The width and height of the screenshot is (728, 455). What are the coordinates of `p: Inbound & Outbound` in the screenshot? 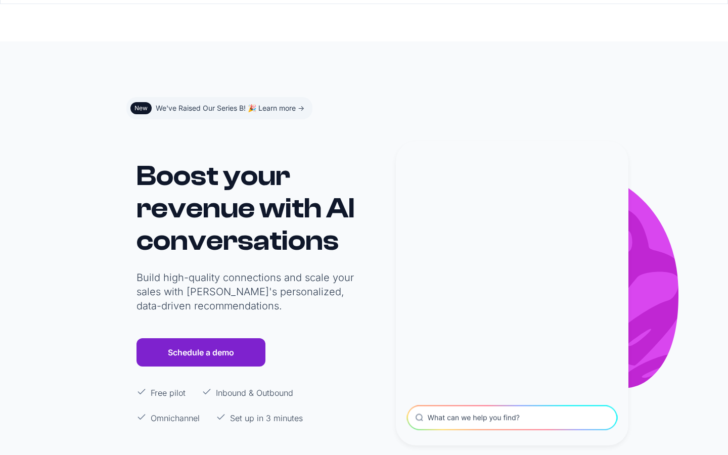 It's located at (254, 393).